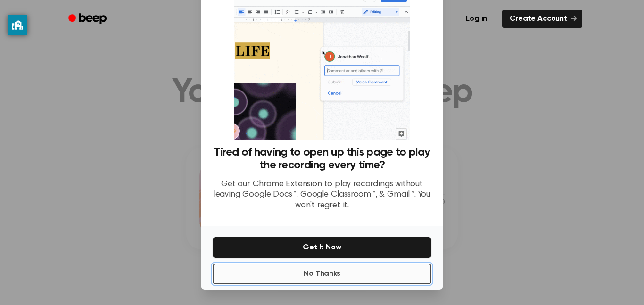  I want to click on p: Get our Chrome Extension to play recordings without leaving Google Docs™, Google Classroom™, & Gm..., so click(322, 195).